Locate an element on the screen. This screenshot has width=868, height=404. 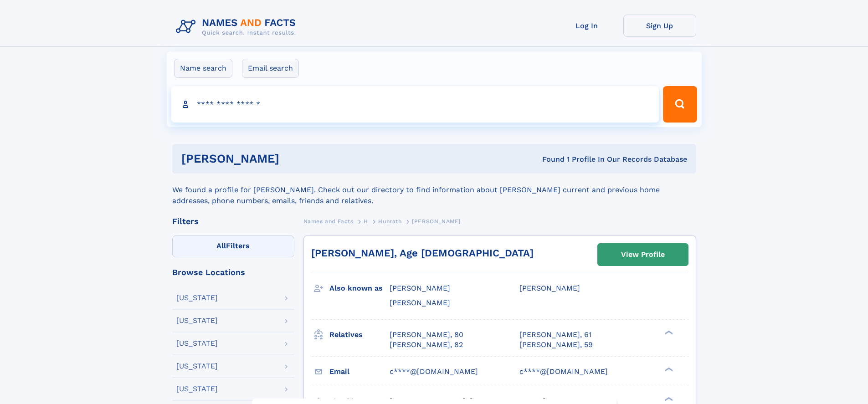
div: Filters is located at coordinates (233, 221).